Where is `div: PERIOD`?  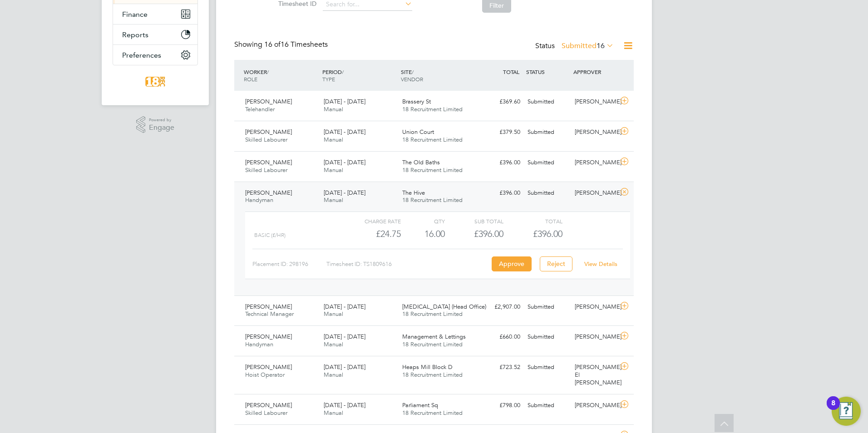
div: PERIOD is located at coordinates (359, 75).